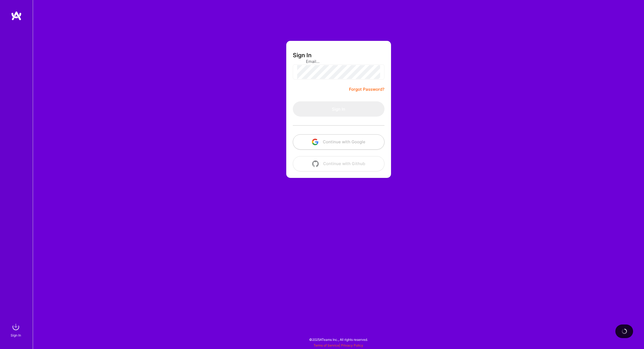 The height and width of the screenshot is (349, 644). I want to click on h3: Sign In, so click(302, 55).